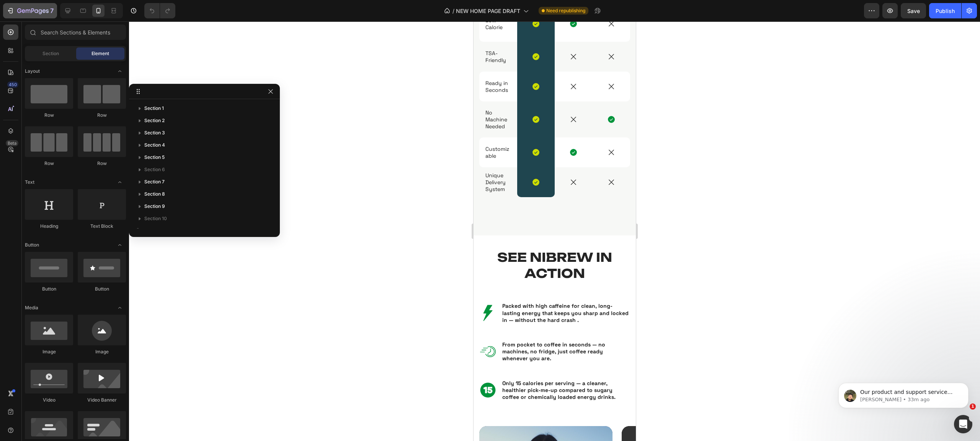 This screenshot has height=441, width=980. What do you see at coordinates (25, 131) in the screenshot?
I see `p: Customizable` at bounding box center [25, 131].